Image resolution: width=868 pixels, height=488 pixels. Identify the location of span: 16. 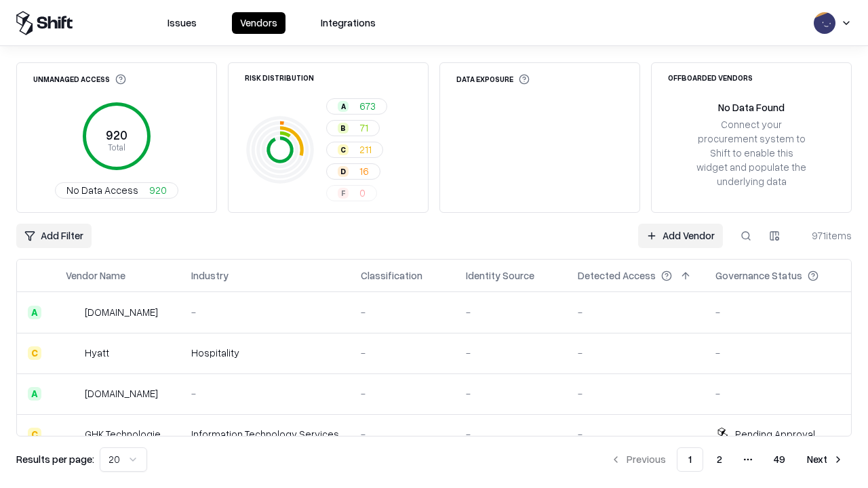
(364, 170).